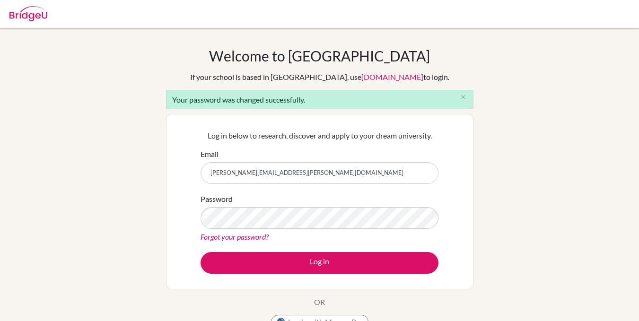  Describe the element at coordinates (28, 14) in the screenshot. I see `img: Bridge-U` at that location.